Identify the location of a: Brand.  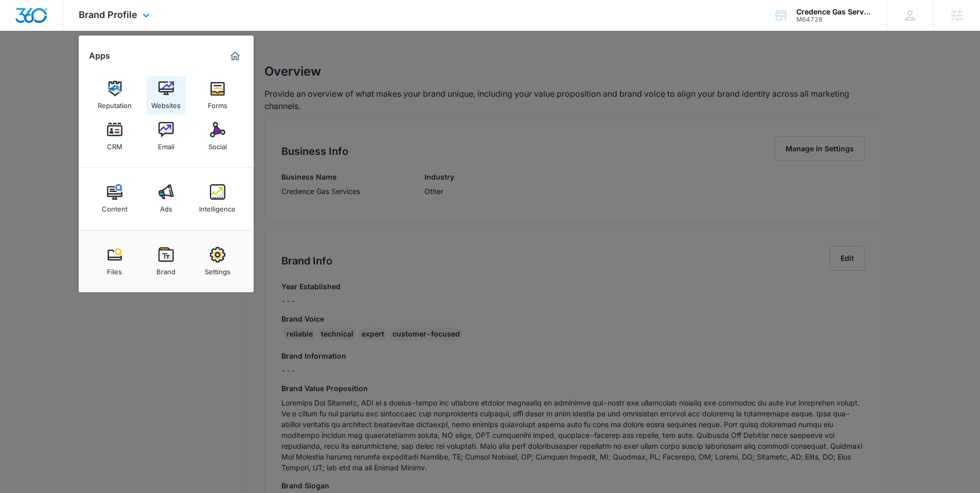
(166, 262).